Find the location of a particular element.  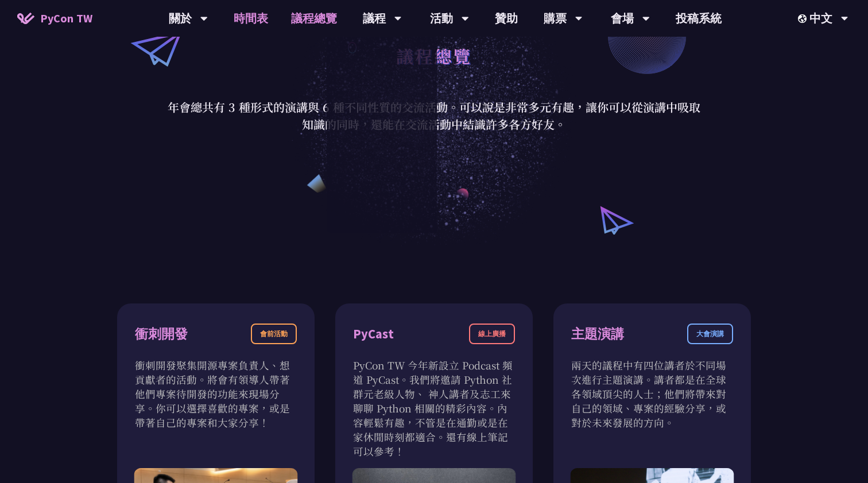

div: PyCast is located at coordinates (373, 334).